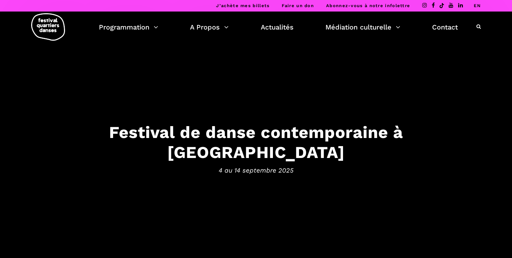 The width and height of the screenshot is (512, 258). What do you see at coordinates (48, 27) in the screenshot?
I see `img: logo-fqd-med` at bounding box center [48, 27].